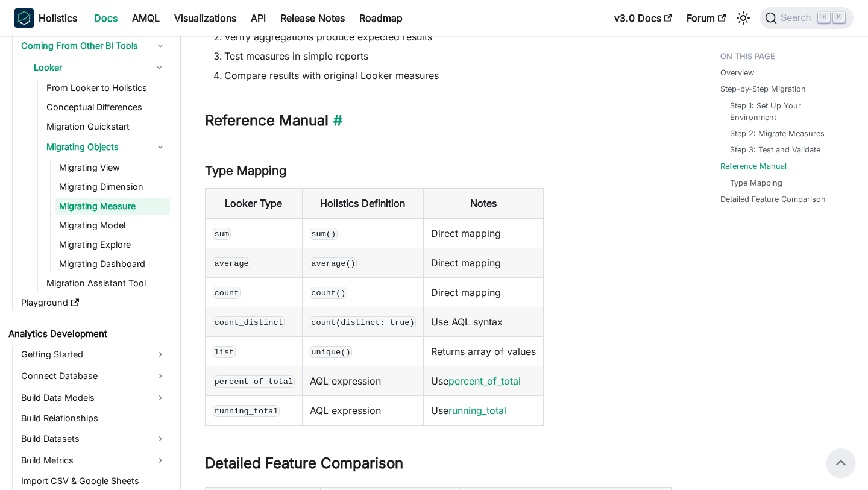 This screenshot has width=868, height=490. I want to click on a: running_total, so click(478, 410).